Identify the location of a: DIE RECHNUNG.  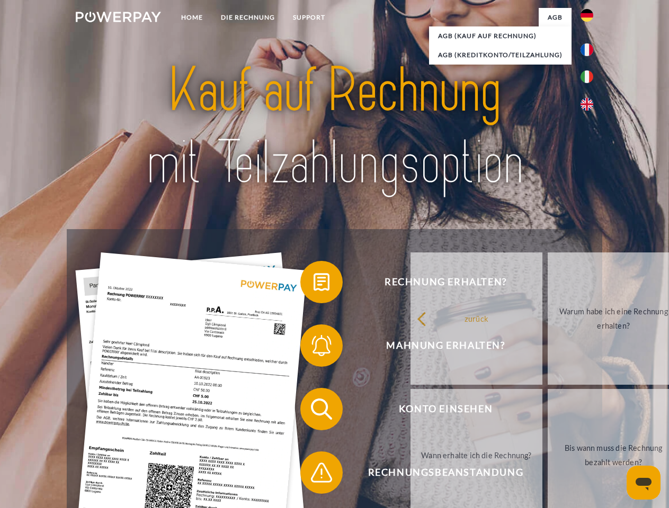
(248, 17).